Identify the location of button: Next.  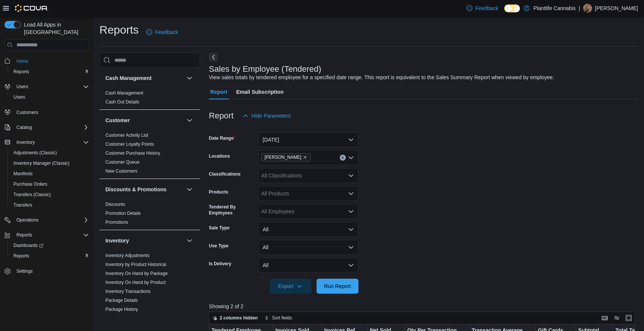
(214, 57).